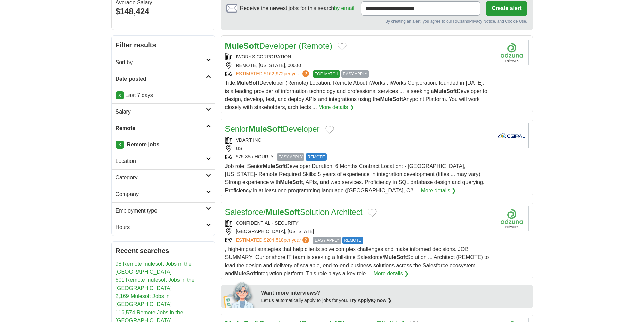  I want to click on a: SeniorMuleSoftDeveloper, so click(272, 129).